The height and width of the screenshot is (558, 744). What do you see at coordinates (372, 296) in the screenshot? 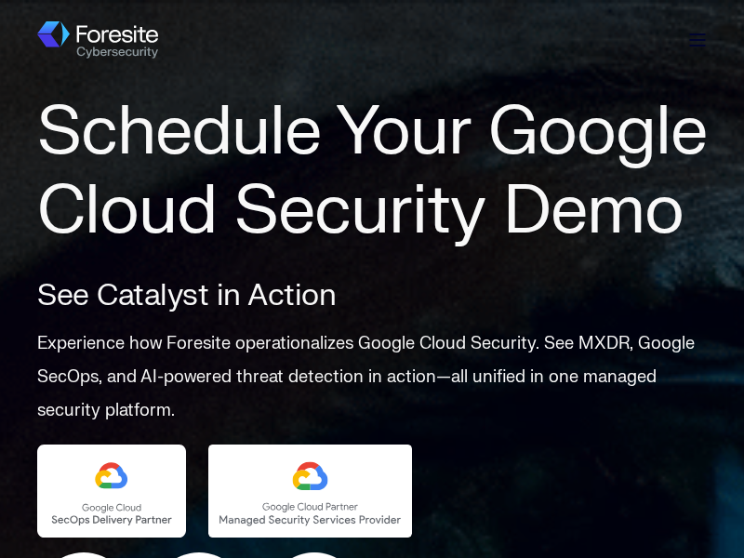
I see `h3: See Catalyst in Action` at bounding box center [372, 296].